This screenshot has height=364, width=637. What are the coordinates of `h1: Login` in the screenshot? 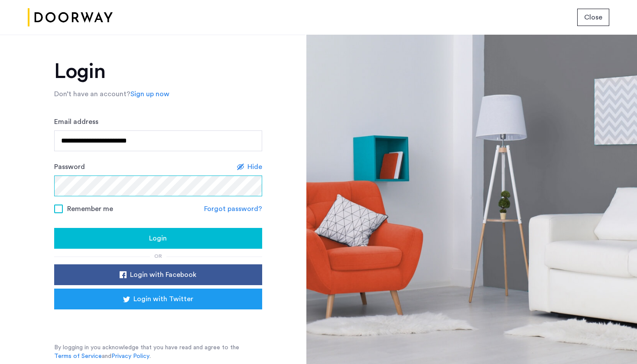 It's located at (158, 72).